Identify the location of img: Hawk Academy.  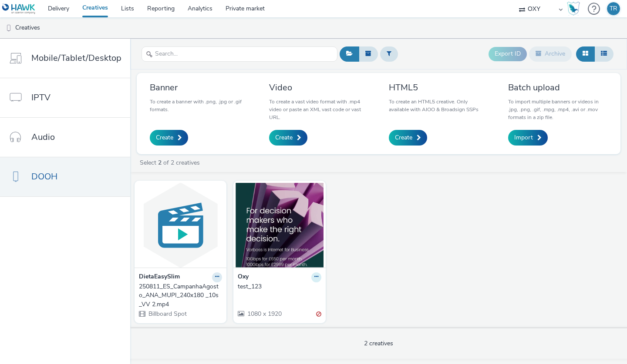
(573, 9).